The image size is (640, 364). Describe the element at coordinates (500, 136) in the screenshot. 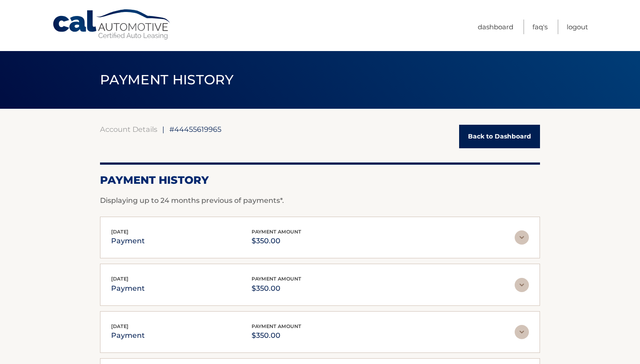

I see `a: Back to Dashboard` at that location.